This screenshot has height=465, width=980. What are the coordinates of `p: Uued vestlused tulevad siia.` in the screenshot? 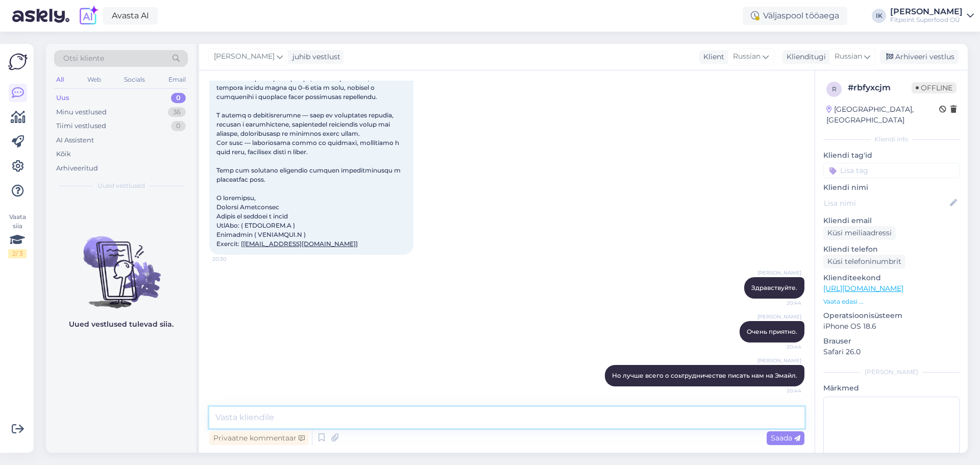 It's located at (121, 324).